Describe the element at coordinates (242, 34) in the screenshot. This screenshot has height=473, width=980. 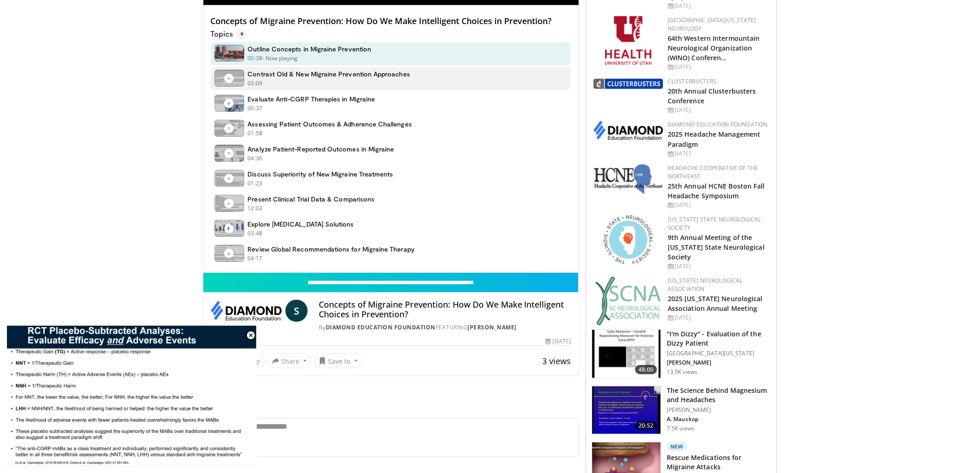
I see `span: 9` at that location.